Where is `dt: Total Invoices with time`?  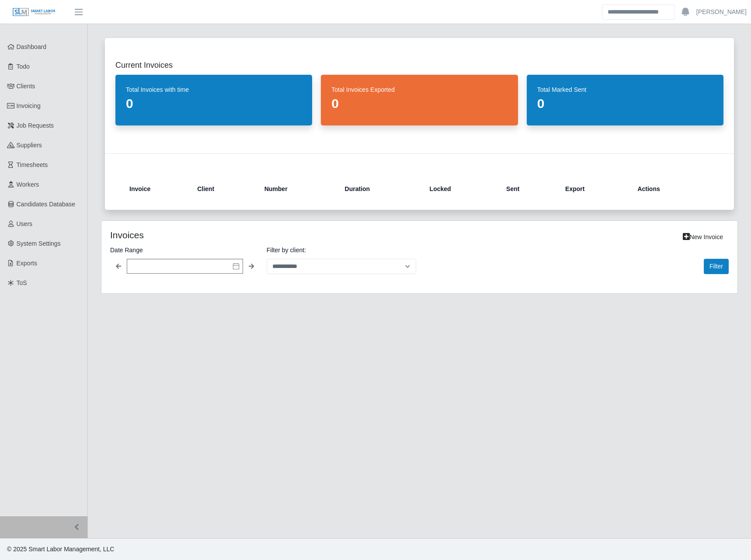 dt: Total Invoices with time is located at coordinates (214, 89).